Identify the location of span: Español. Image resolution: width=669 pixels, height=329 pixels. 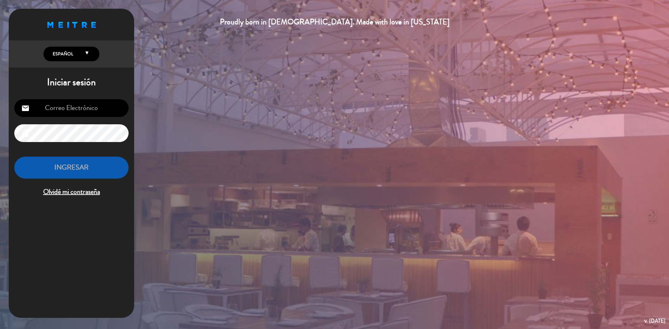
(62, 54).